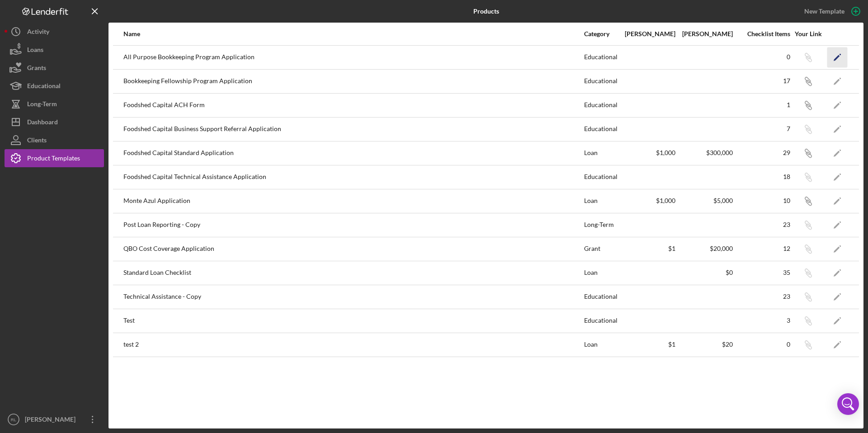  I want to click on div: test 2, so click(354, 345).